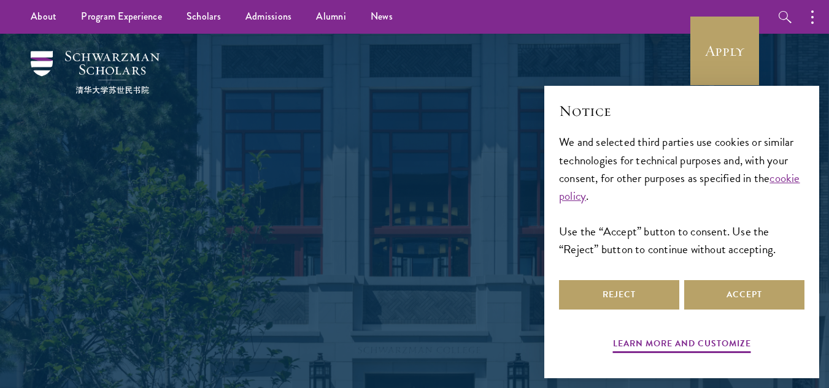 The height and width of the screenshot is (388, 829). Describe the element at coordinates (679, 187) in the screenshot. I see `a: cookie policy` at that location.